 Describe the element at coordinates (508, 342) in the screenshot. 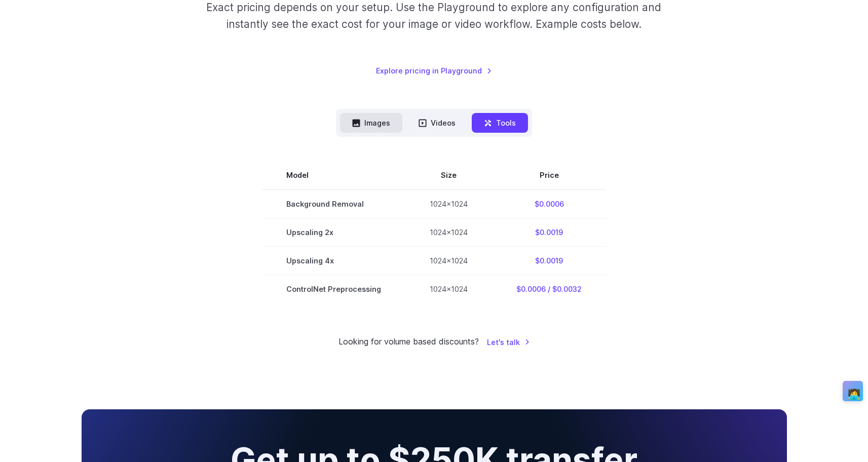

I see `a: Let's talk` at that location.